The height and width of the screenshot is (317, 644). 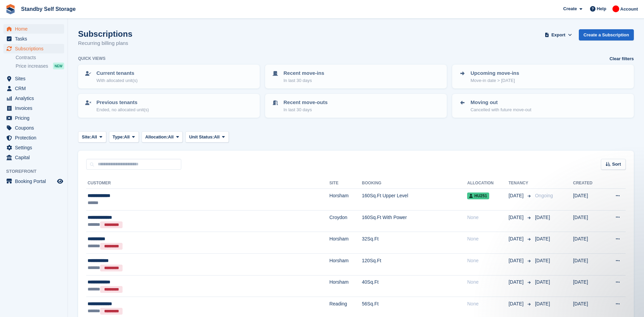 What do you see at coordinates (122, 110) in the screenshot?
I see `p: Ended, no allocated unit(s)` at bounding box center [122, 110].